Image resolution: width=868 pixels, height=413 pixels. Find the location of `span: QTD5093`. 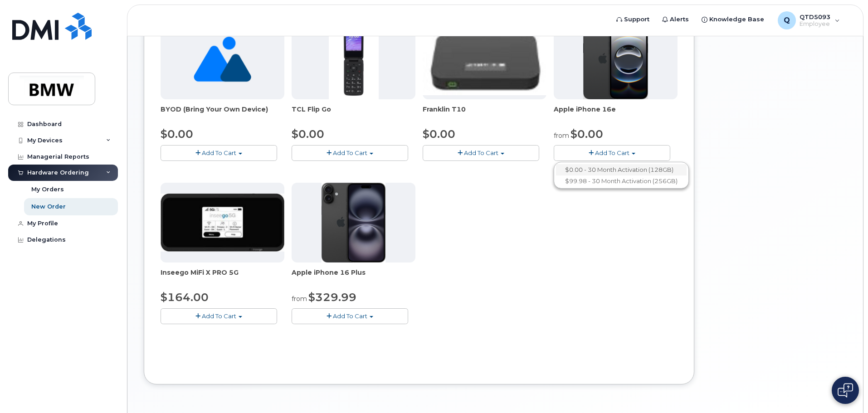

span: QTD5093 is located at coordinates (815, 17).